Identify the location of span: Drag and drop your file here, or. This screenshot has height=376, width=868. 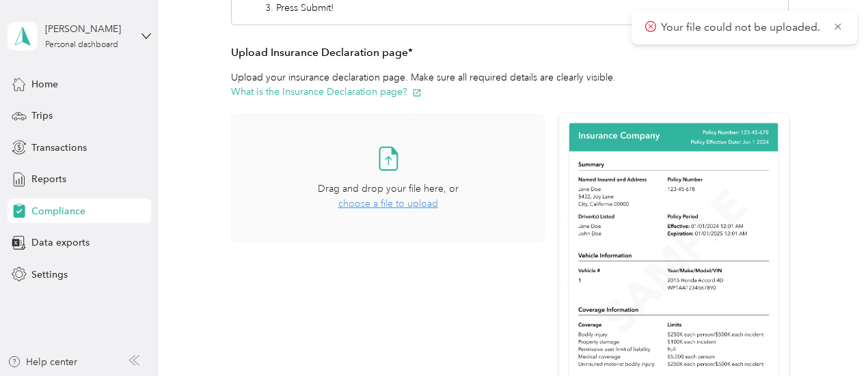
(388, 188).